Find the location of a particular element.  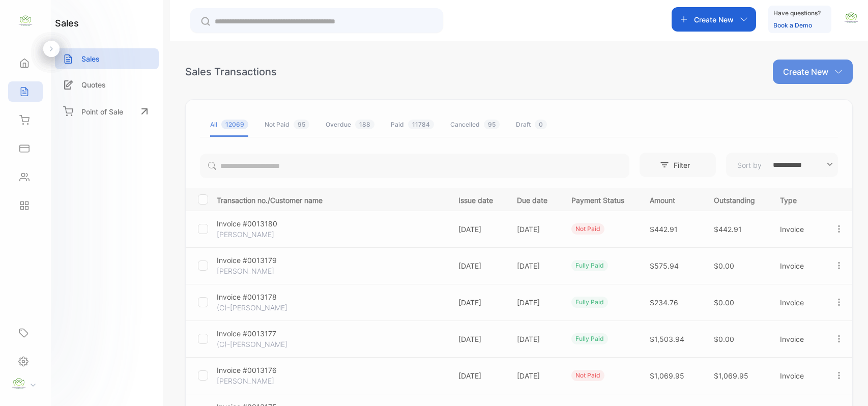

p: Sort by is located at coordinates (749, 165).